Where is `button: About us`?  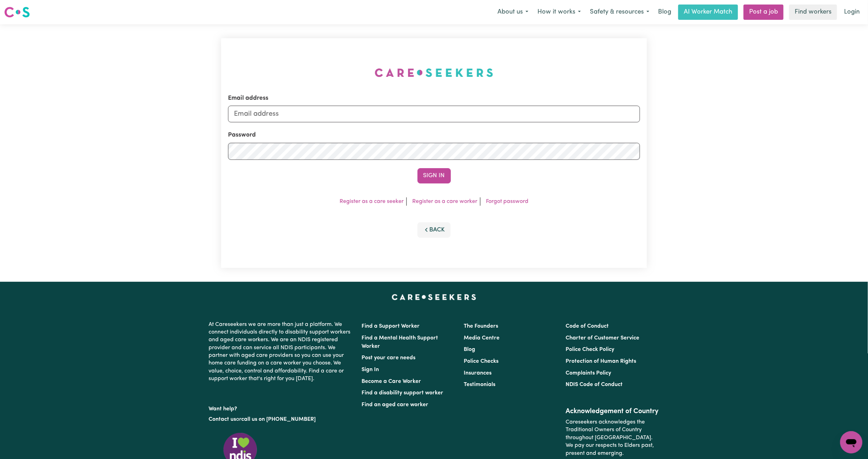 button: About us is located at coordinates (513, 12).